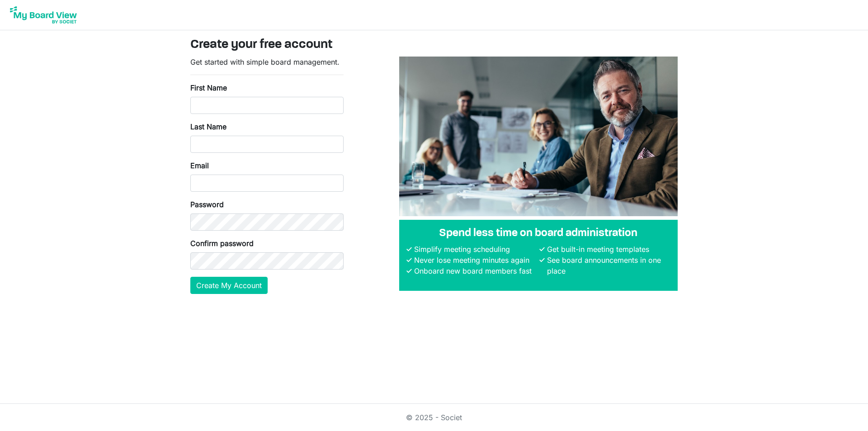 Image resolution: width=868 pixels, height=431 pixels. What do you see at coordinates (208, 126) in the screenshot?
I see `label: Last Name` at bounding box center [208, 126].